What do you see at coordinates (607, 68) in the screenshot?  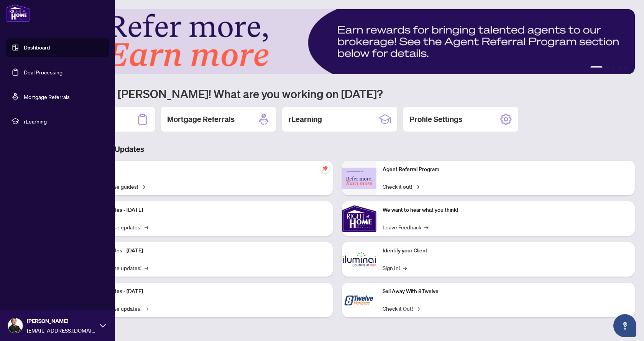 I see `button: 2` at bounding box center [607, 68].